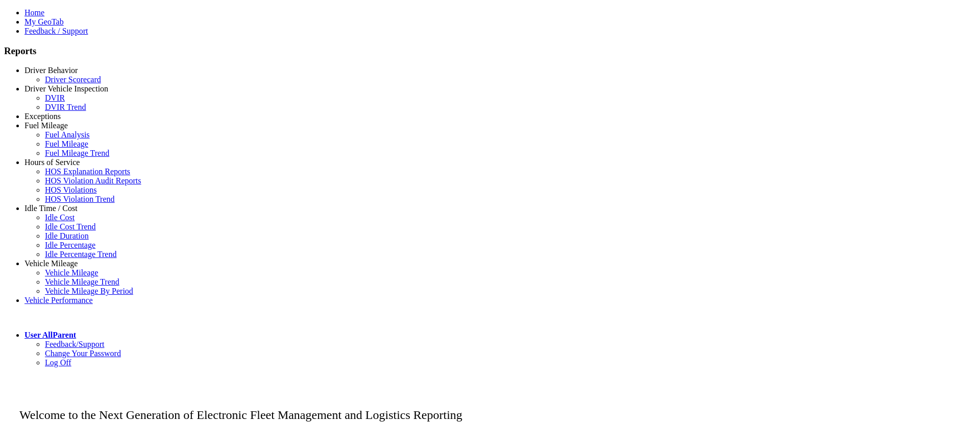 The image size is (980, 444). What do you see at coordinates (60, 218) in the screenshot?
I see `a: Idle Cost` at bounding box center [60, 218].